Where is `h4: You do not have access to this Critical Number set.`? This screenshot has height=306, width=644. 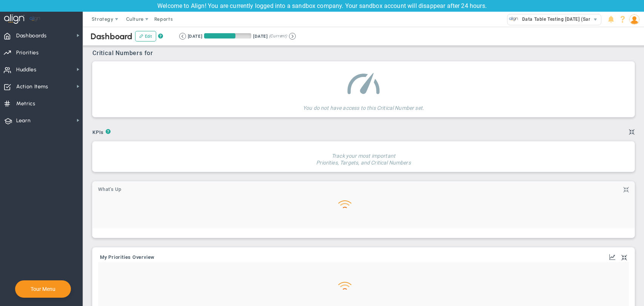
h4: You do not have access to this Critical Number set. is located at coordinates (363, 105).